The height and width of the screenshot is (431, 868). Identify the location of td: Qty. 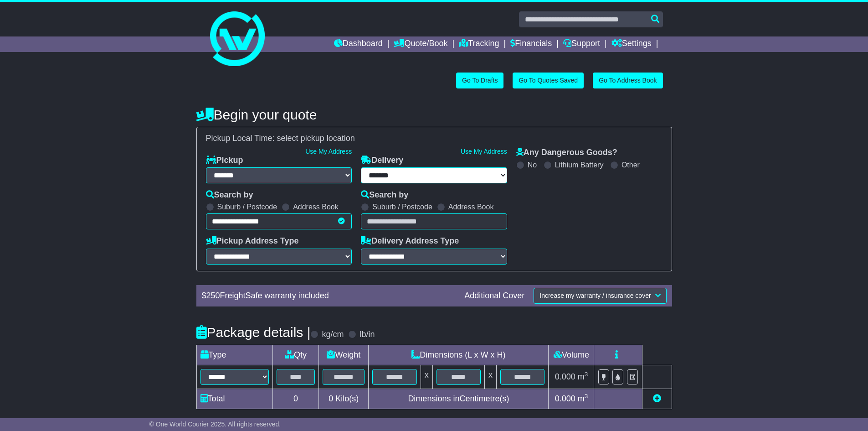
(295, 354).